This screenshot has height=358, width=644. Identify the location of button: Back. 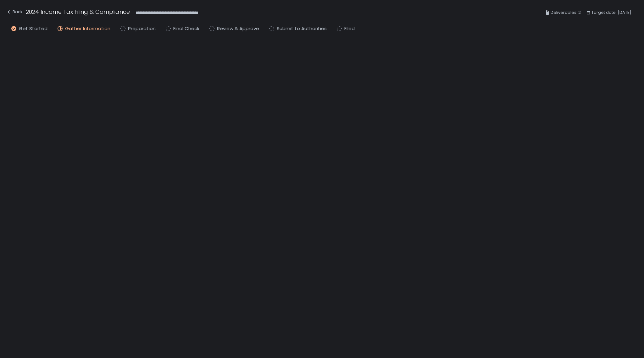
(14, 13).